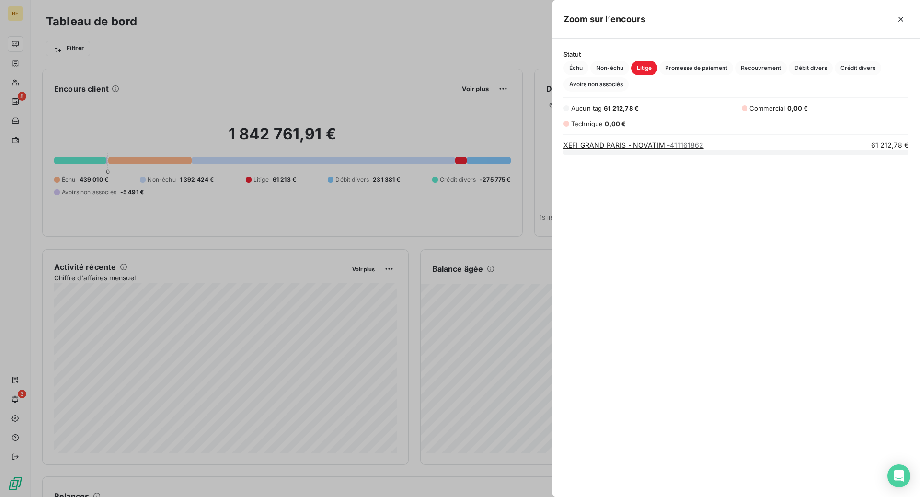  I want to click on span: Débit divers, so click(811, 68).